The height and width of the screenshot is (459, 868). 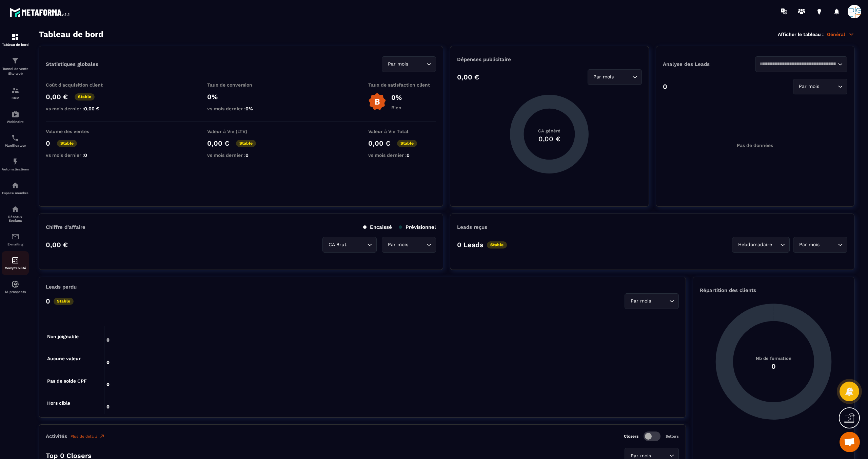 I want to click on p: Espace membre, so click(x=16, y=193).